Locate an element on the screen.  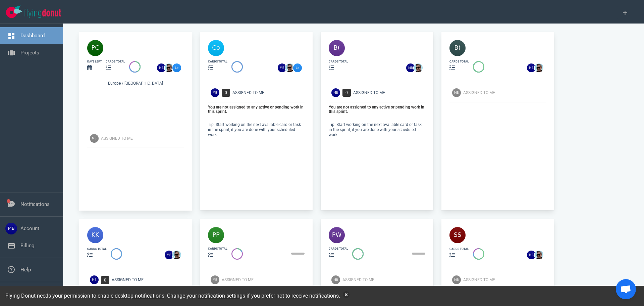
a: enable desktop notifications is located at coordinates (131, 295).